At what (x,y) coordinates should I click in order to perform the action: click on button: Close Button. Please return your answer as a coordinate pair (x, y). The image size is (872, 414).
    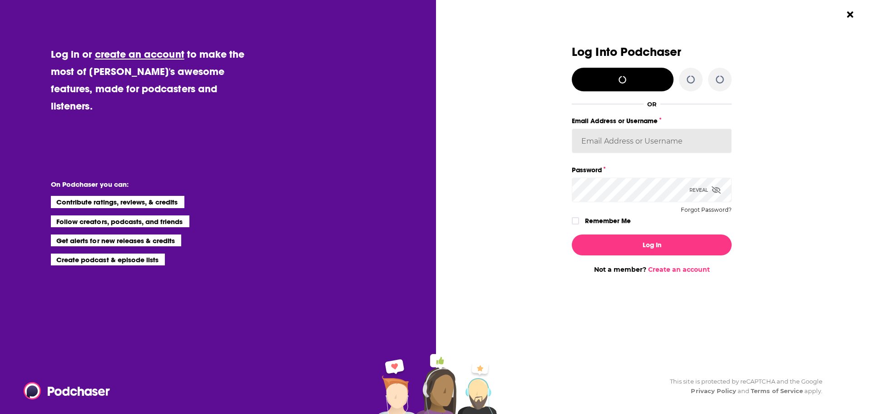
    Looking at the image, I should click on (850, 15).